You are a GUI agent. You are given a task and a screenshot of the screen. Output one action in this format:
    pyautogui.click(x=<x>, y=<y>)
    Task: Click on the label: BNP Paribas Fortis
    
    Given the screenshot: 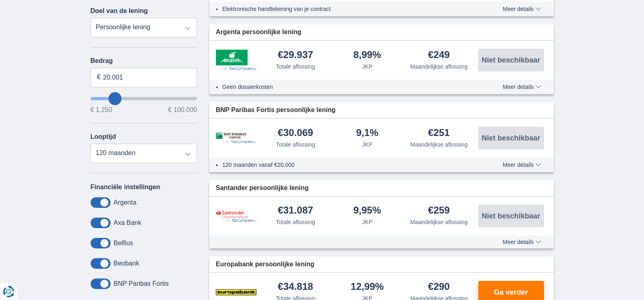 What is the action you would take?
    pyautogui.click(x=141, y=284)
    